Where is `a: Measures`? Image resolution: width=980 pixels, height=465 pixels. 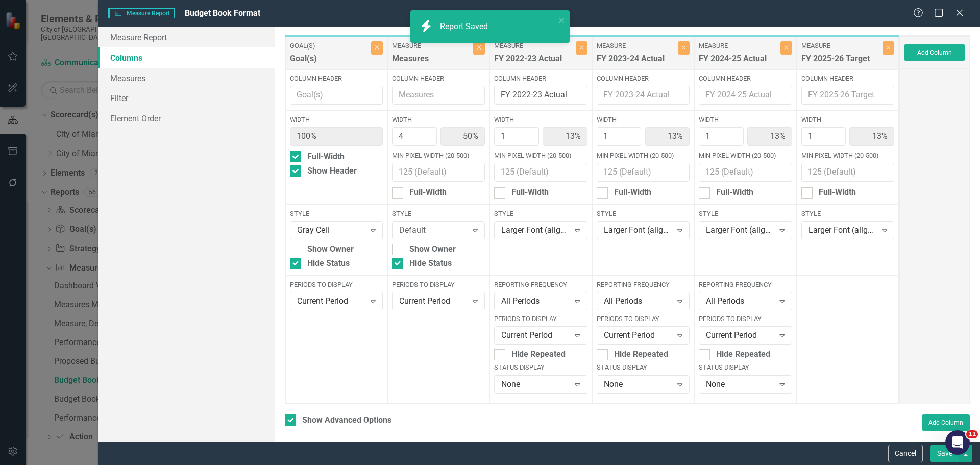 a: Measures is located at coordinates (186, 78).